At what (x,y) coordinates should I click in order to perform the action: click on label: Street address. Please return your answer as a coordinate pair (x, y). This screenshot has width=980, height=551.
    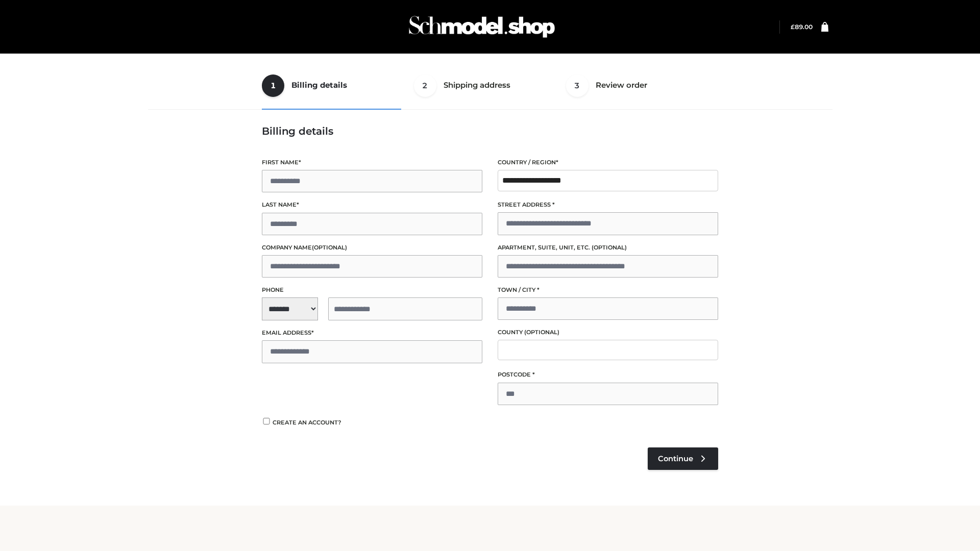
    Looking at the image, I should click on (608, 205).